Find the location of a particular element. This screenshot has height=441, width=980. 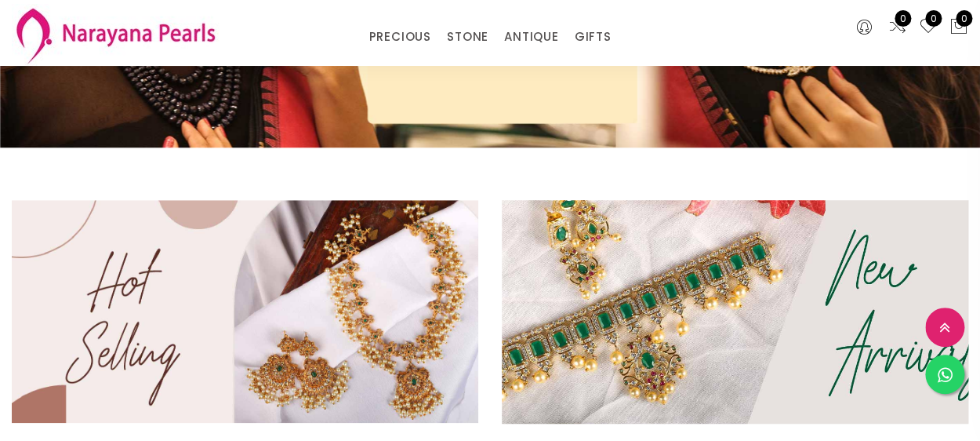

a: GIFTS is located at coordinates (593, 37).